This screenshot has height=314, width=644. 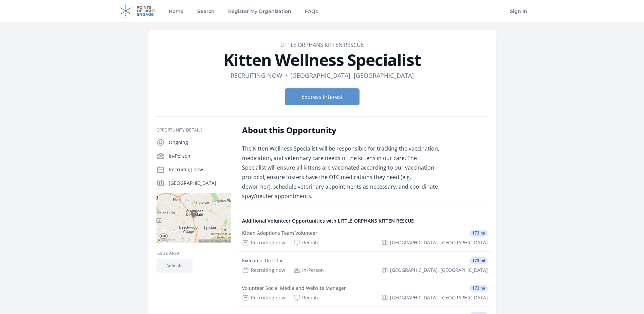 What do you see at coordinates (322, 45) in the screenshot?
I see `a: LITTLE ORPHANS KITTEN RESCUE` at bounding box center [322, 45].